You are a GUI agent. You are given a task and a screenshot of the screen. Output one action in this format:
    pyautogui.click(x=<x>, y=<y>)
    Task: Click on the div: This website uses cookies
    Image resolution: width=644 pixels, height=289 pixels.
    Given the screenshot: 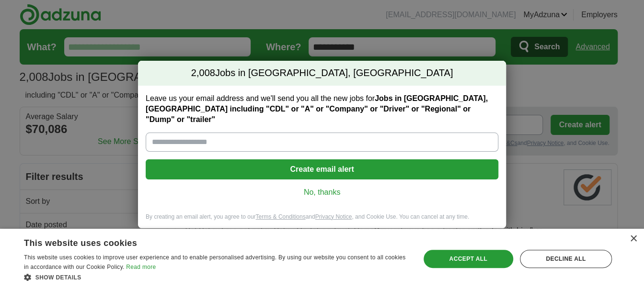 What is the action you would take?
    pyautogui.click(x=204, y=242)
    